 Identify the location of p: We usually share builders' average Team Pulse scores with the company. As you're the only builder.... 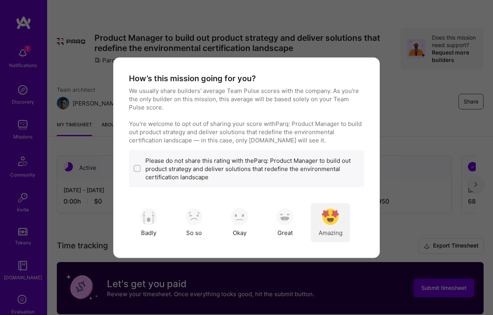
(247, 115).